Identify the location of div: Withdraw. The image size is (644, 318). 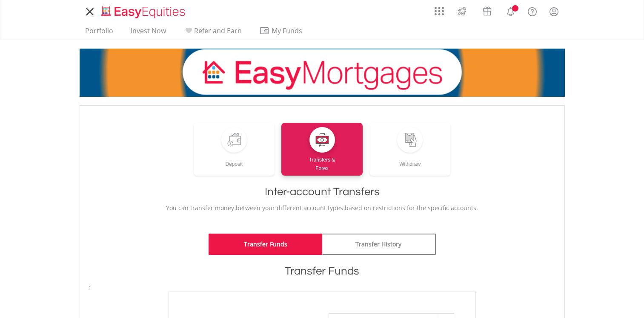
(410, 160).